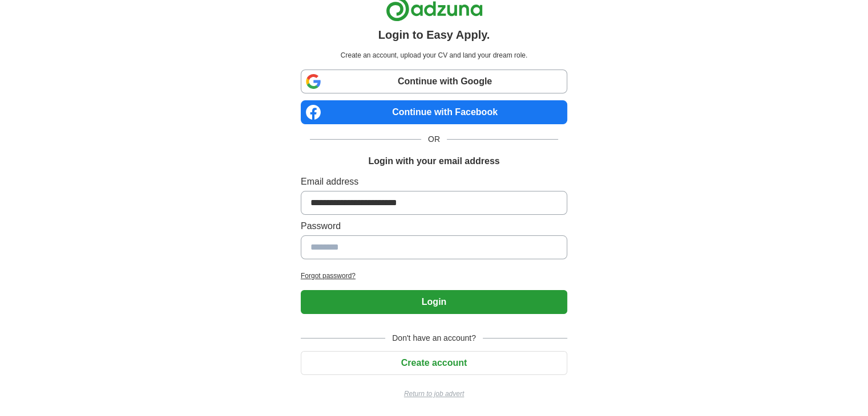 The width and height of the screenshot is (868, 416). I want to click on button: Login, so click(434, 302).